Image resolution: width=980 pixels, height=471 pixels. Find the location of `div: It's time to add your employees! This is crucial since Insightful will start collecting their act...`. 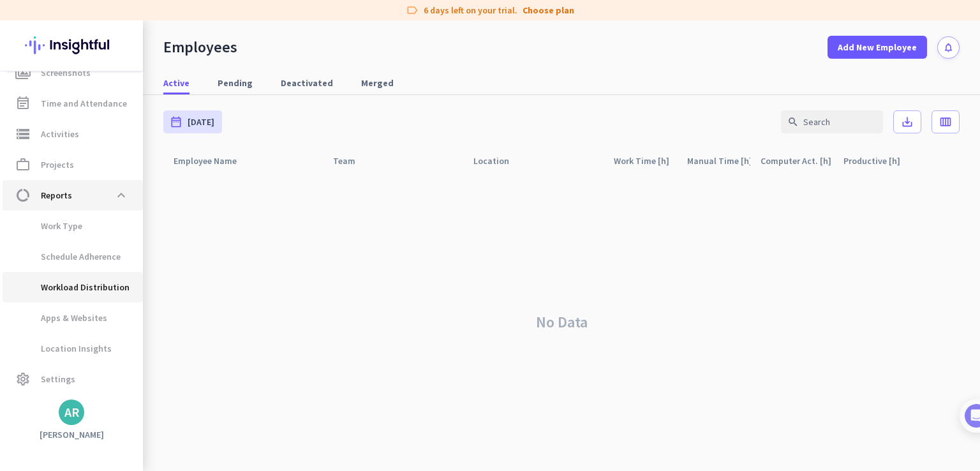

div: It's time to add your employees! This is crucial since Insightful will start collecting their act... is located at coordinates (136, 270).